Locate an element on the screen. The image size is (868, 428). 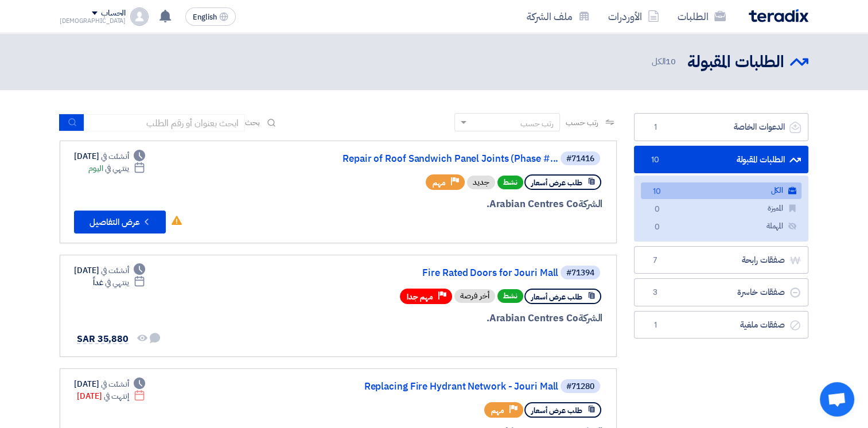
a: صفقات رابحة7 is located at coordinates (721, 260).